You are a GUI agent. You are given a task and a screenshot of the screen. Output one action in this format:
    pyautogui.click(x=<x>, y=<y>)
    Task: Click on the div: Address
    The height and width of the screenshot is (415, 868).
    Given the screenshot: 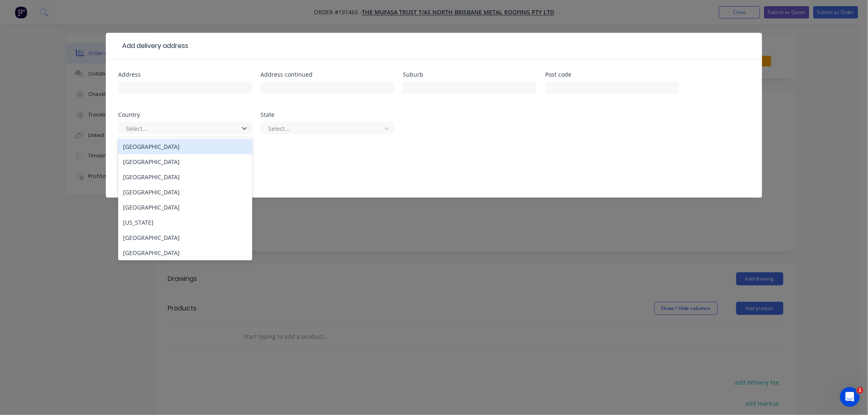 What is the action you would take?
    pyautogui.click(x=185, y=74)
    